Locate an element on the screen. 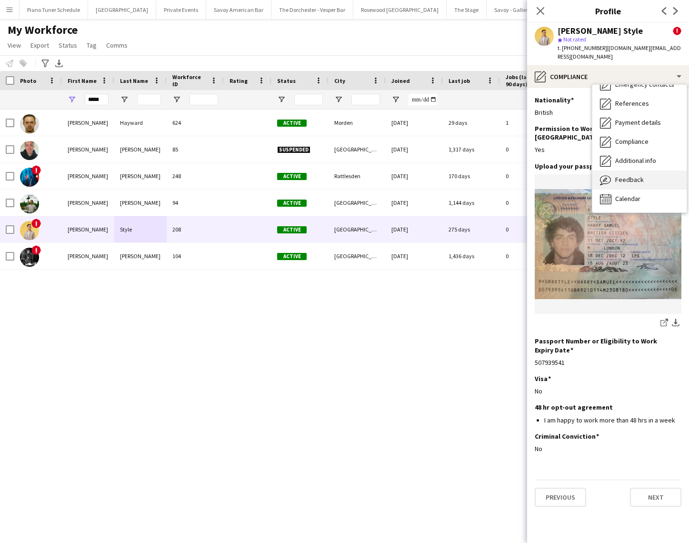  img: Harry Elletson is located at coordinates (30, 151).